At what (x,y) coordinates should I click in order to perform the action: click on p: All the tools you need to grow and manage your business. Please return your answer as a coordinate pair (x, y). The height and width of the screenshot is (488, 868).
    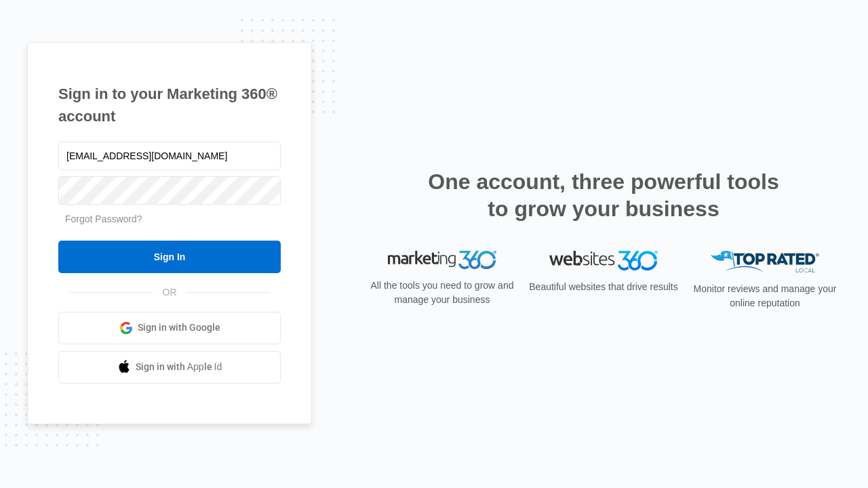
    Looking at the image, I should click on (442, 293).